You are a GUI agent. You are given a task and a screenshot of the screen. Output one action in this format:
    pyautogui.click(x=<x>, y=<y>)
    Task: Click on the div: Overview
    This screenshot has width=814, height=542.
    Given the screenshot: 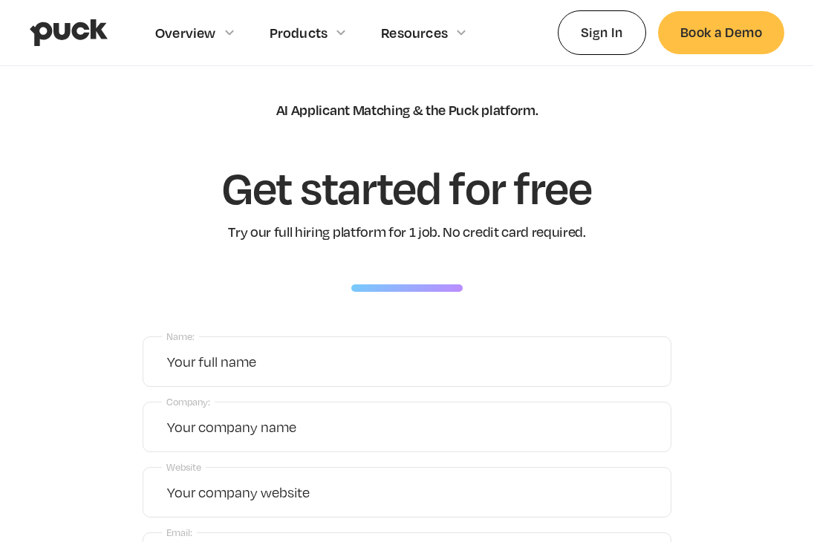 What is the action you would take?
    pyautogui.click(x=186, y=33)
    